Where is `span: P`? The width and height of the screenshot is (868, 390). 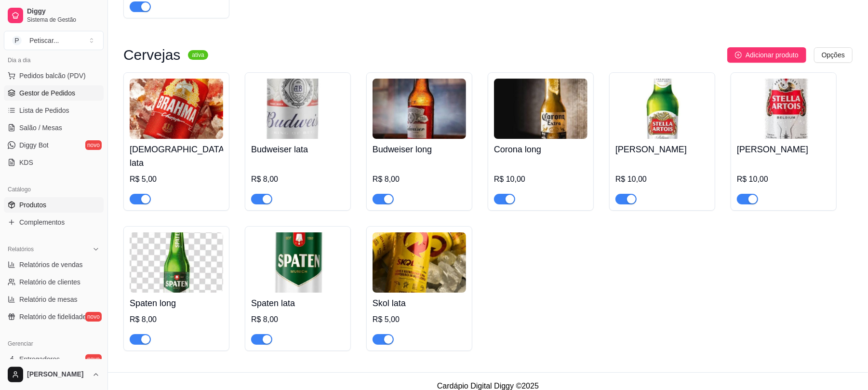
span: P is located at coordinates (17, 40).